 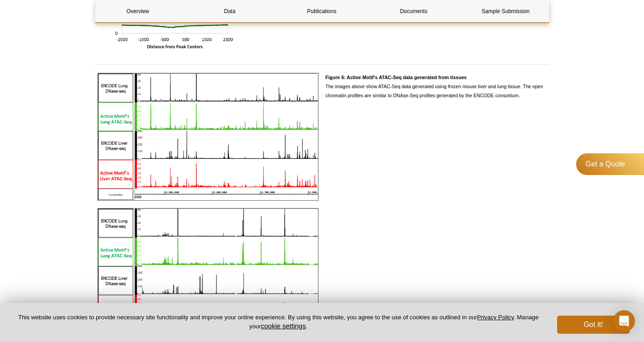 What do you see at coordinates (283, 325) in the screenshot?
I see `button: cookie settings` at bounding box center [283, 325].